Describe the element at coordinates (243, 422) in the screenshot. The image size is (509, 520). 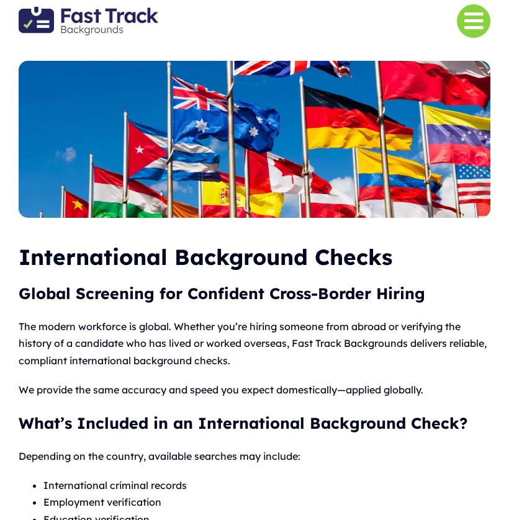
I see `strong: What’s Included in an International Background Check?` at that location.